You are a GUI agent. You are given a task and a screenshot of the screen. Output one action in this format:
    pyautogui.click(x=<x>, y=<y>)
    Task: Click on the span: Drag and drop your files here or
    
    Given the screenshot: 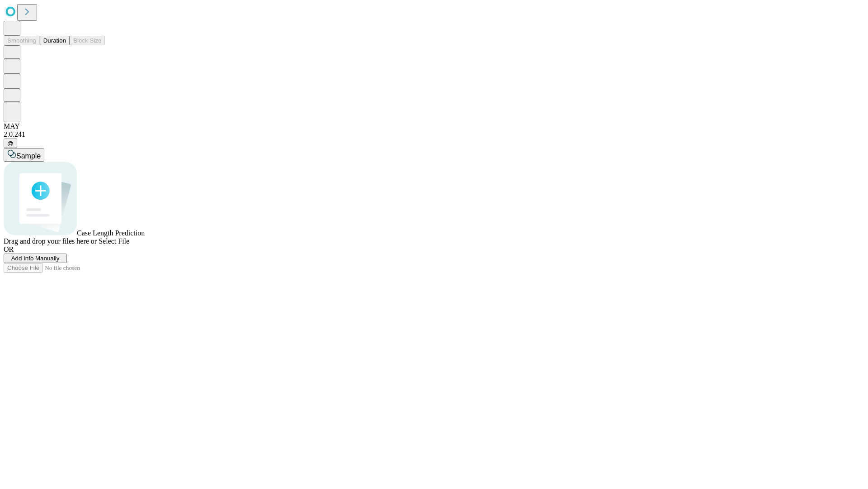 What is the action you would take?
    pyautogui.click(x=51, y=241)
    